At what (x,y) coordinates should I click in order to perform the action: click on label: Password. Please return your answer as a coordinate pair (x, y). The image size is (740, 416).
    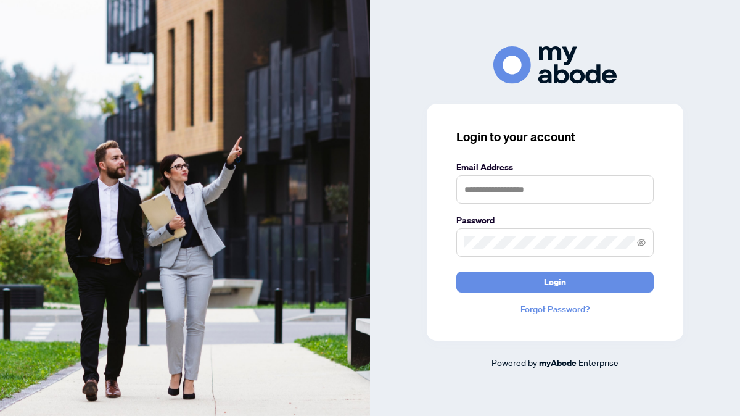
    Looking at the image, I should click on (555, 220).